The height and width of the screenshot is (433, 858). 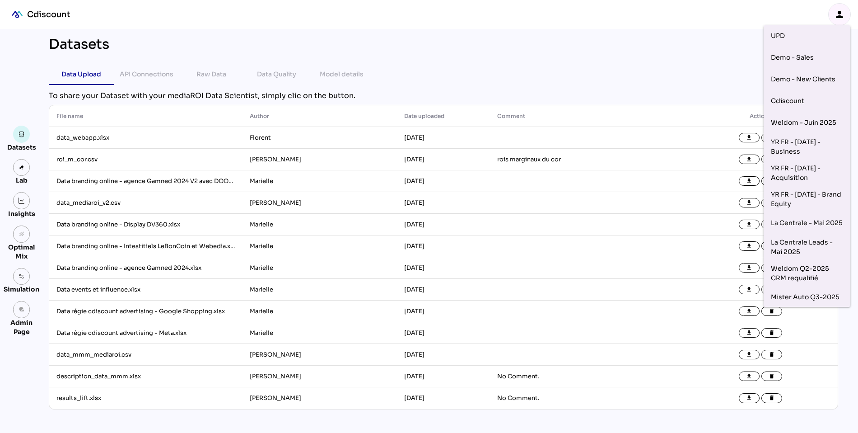 I want to click on img: data.svg, so click(x=22, y=134).